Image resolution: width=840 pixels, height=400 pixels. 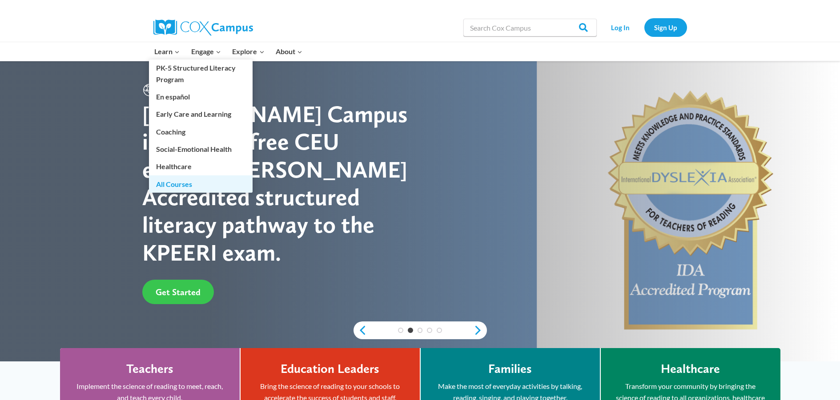 I want to click on a: Early Care and Learning, so click(x=200, y=114).